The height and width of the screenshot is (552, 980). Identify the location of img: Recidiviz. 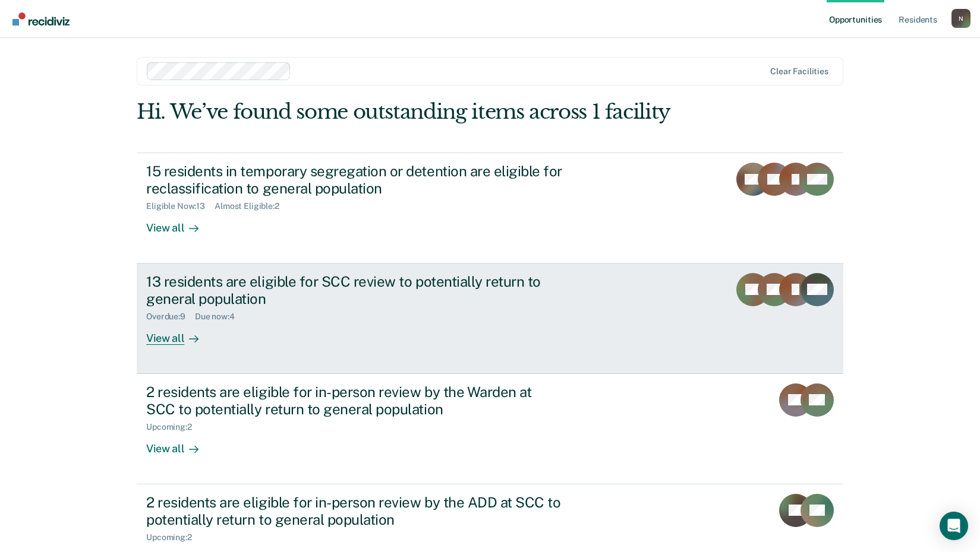
(41, 19).